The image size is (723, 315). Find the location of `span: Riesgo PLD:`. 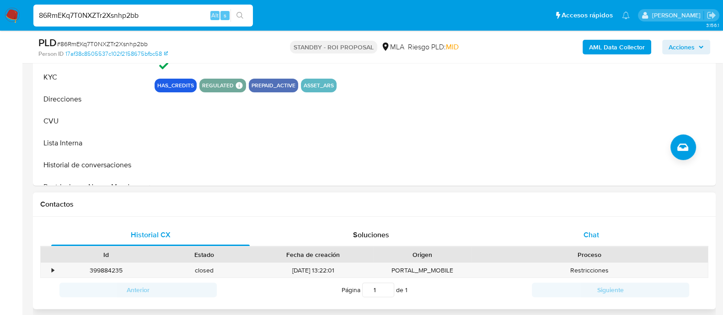

span: Riesgo PLD: is located at coordinates (433, 47).